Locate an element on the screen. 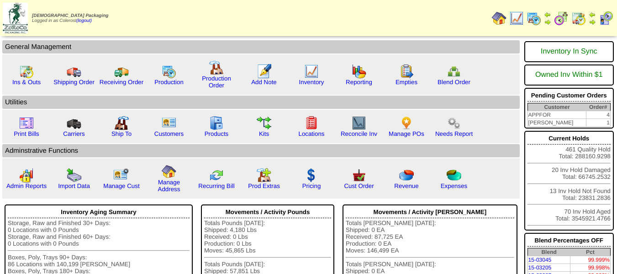 The width and height of the screenshot is (617, 274). a: 15-03045 is located at coordinates (540, 260).